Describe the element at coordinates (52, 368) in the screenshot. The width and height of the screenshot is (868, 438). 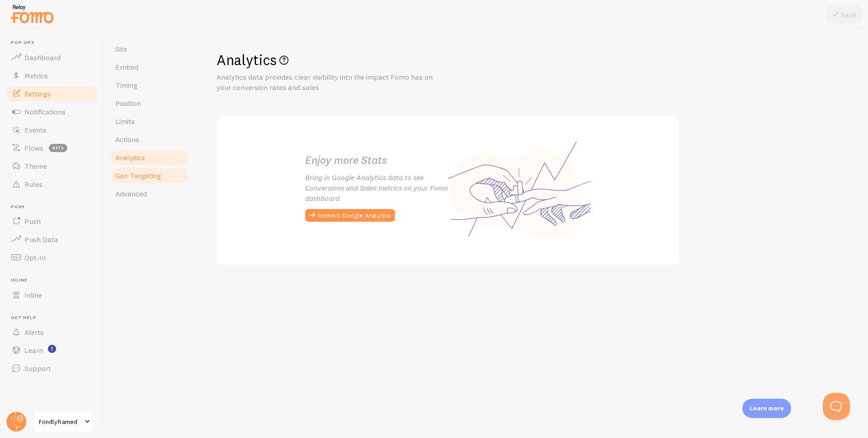
I see `a: Support` at that location.